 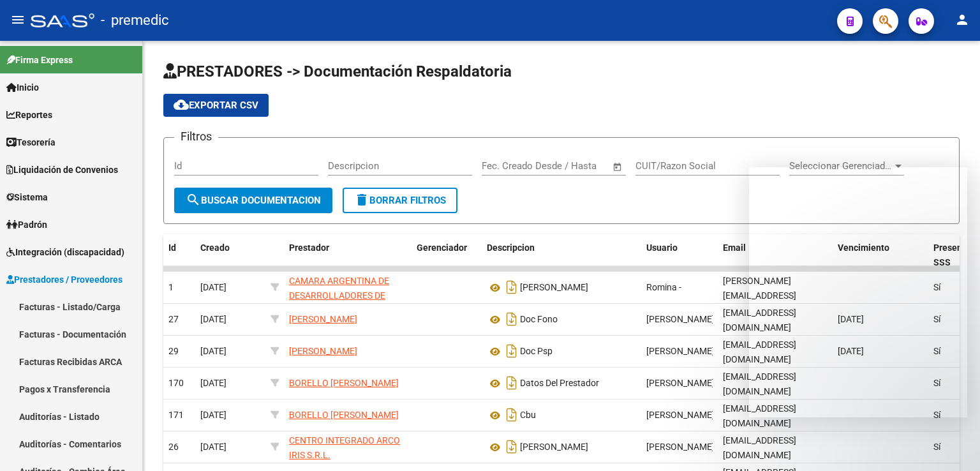 What do you see at coordinates (507, 166) in the screenshot?
I see `input: Fecha inicio` at bounding box center [507, 166].